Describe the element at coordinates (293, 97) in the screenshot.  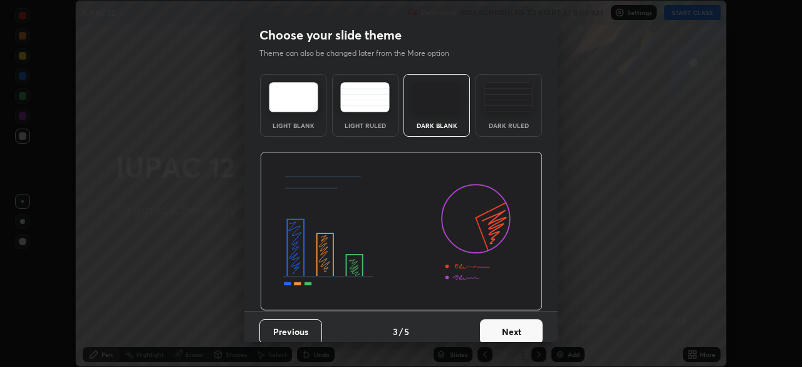
I see `img: lightTheme.e5ed3b09.svg` at that location.